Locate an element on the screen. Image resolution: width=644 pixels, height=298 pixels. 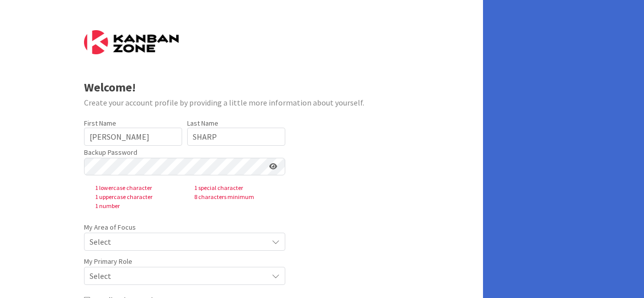
span: 1 lowercase character is located at coordinates (136, 188).